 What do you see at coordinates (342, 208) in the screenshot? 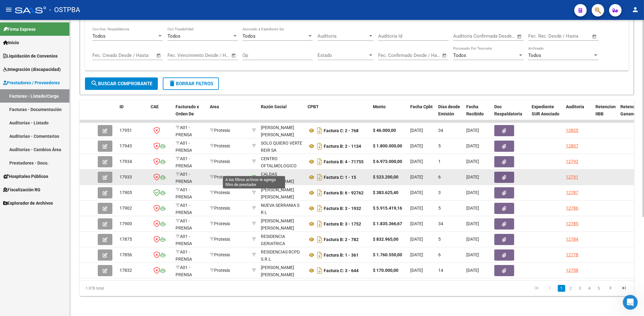
I see `strong: Factura B: 3 - 1932` at bounding box center [342, 208].